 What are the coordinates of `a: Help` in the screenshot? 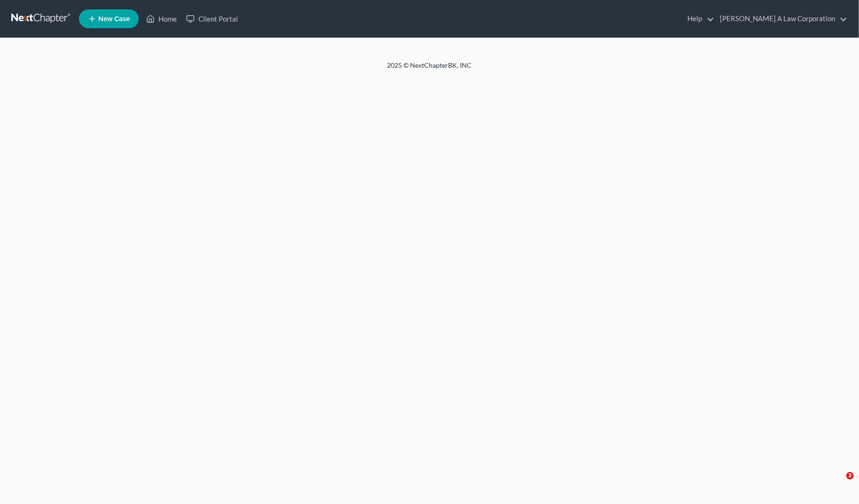 It's located at (698, 19).